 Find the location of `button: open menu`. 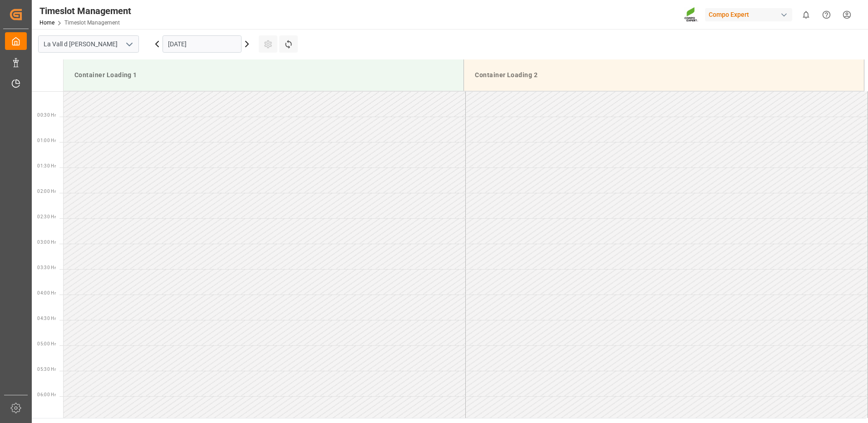

button: open menu is located at coordinates (129, 44).